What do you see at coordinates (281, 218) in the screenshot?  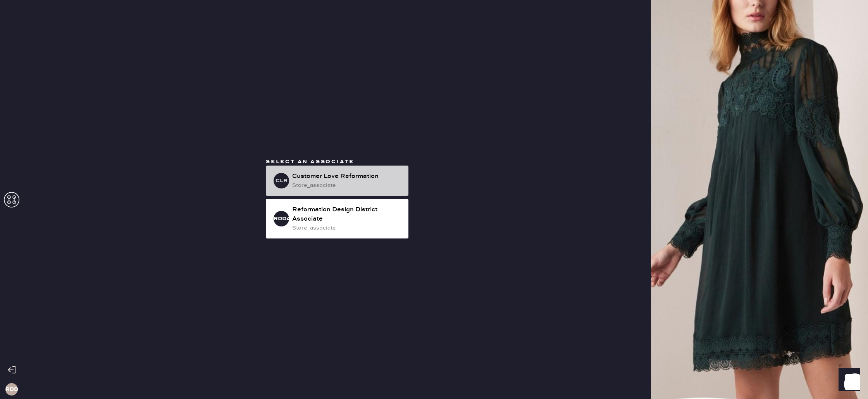 I see `h3: RDDA` at bounding box center [281, 218].